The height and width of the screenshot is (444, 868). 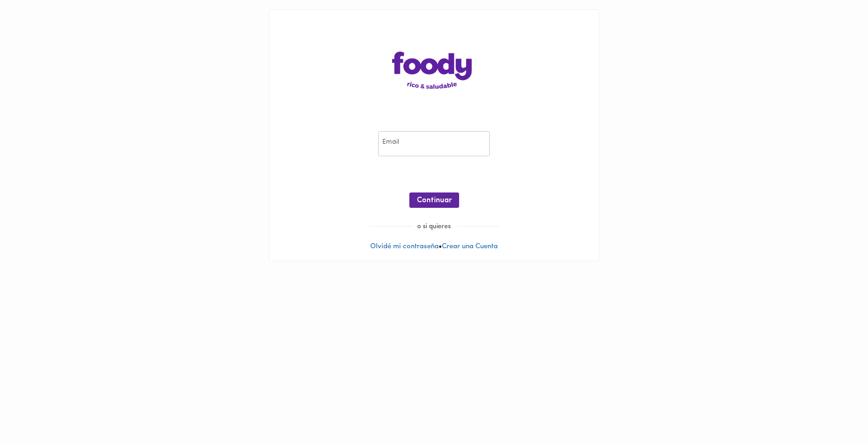 What do you see at coordinates (434, 200) in the screenshot?
I see `button: Continuar` at bounding box center [434, 200].